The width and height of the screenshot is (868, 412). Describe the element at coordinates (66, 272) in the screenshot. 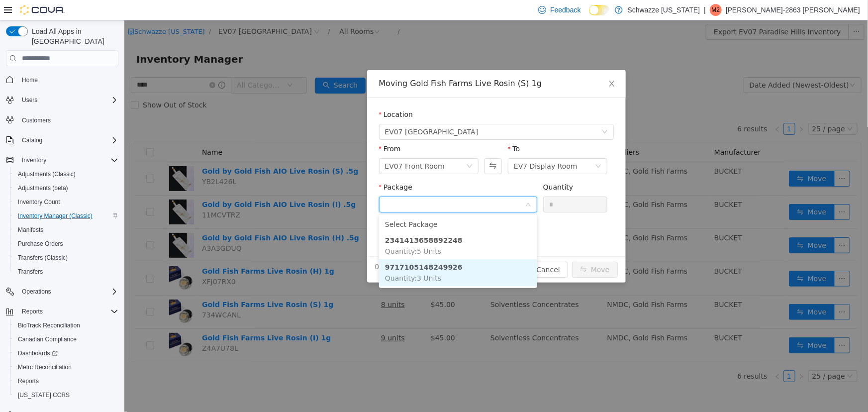

I see `span: Transfers` at that location.